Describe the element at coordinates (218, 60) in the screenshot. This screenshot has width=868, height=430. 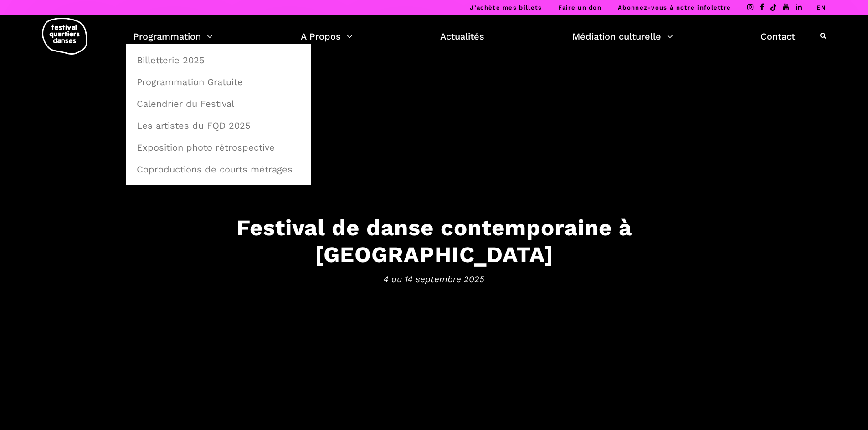
I see `a: Billetterie 2025` at that location.